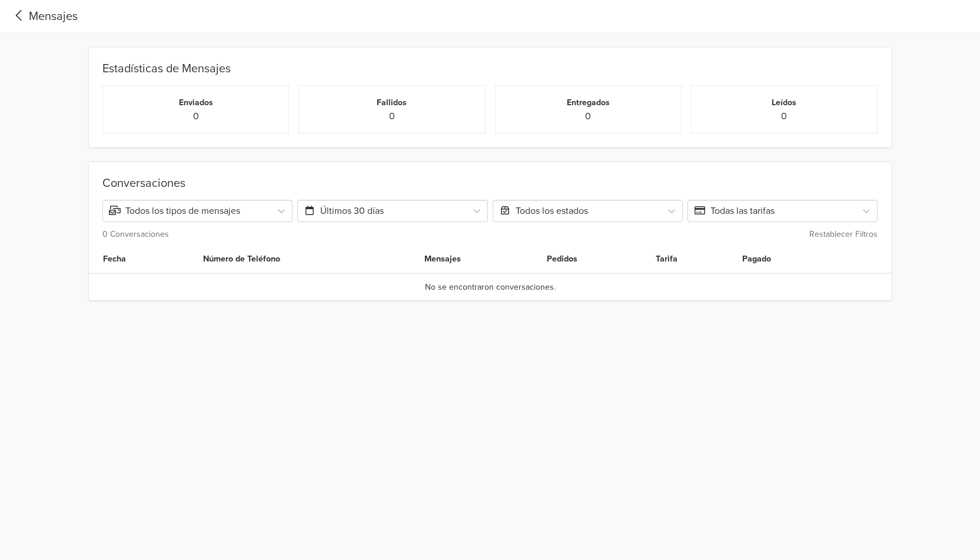  I want to click on span: Todas las tarifas, so click(734, 211).